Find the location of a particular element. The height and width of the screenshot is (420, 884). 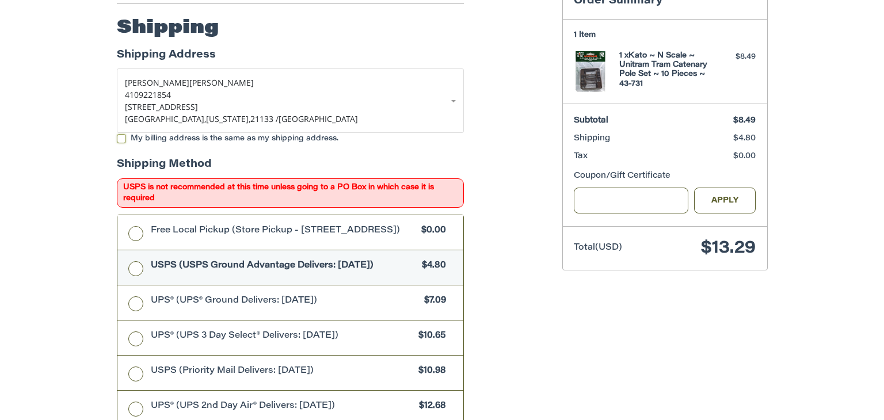

span: $8.49 is located at coordinates (745, 121).